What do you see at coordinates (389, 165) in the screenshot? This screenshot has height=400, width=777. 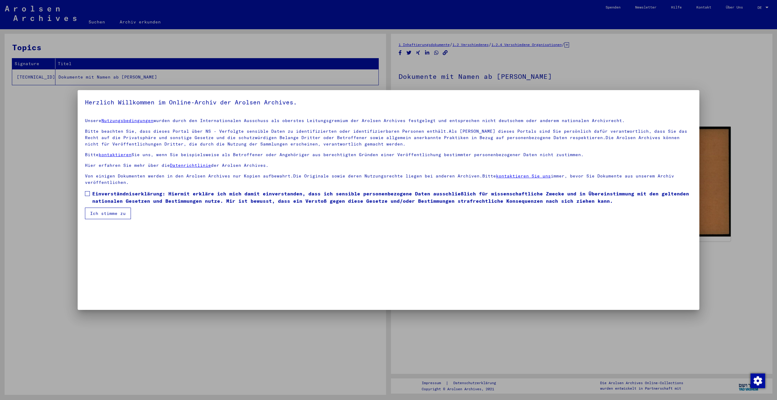 I see `p: Hier erfahren Sie mehr über die der Arolsen Archives.` at bounding box center [389, 165].